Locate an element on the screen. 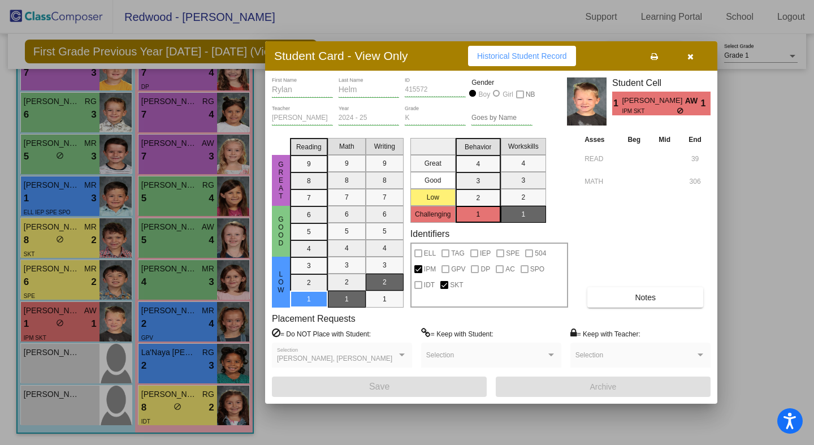 This screenshot has height=445, width=814. span: SKT is located at coordinates (456, 285).